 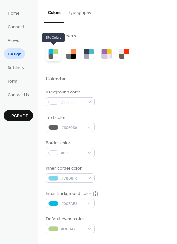 I want to click on span: Form, so click(x=12, y=81).